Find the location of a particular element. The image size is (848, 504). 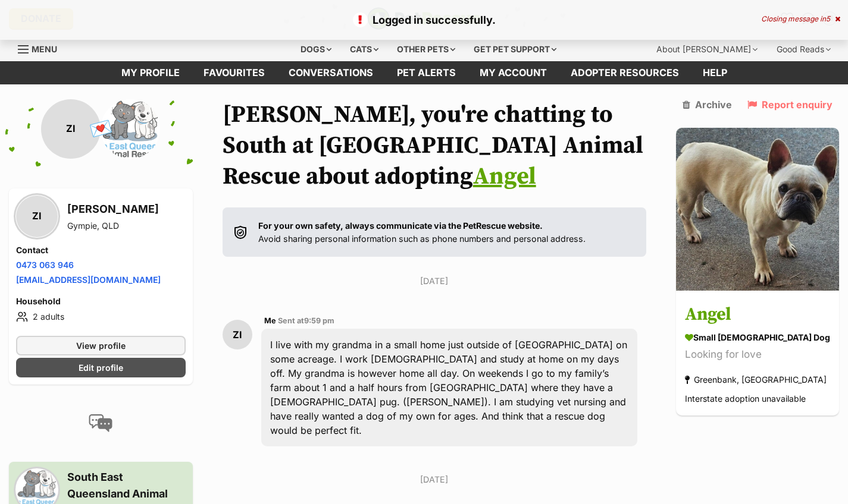

img: conversation-icon-4a6f8262b818ee0b60e3300018af0b2d0b884aa5de6e9bcb8d3d4eeb1a70a7c4.svg is located at coordinates (100, 423).